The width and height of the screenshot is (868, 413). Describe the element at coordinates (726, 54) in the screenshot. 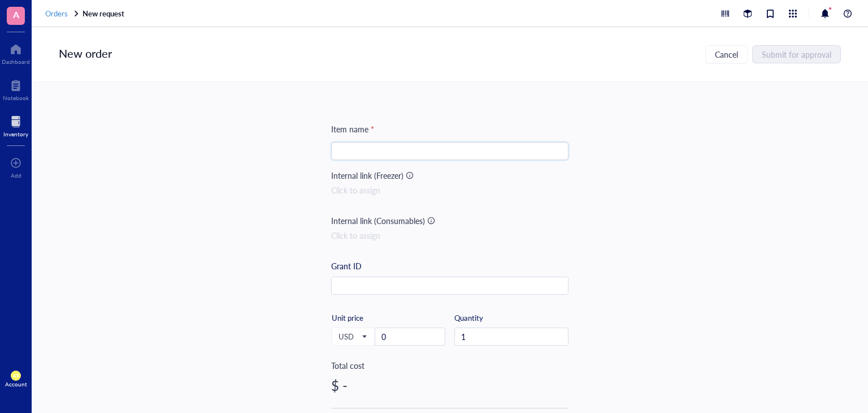

I see `button: Cancel` at that location.